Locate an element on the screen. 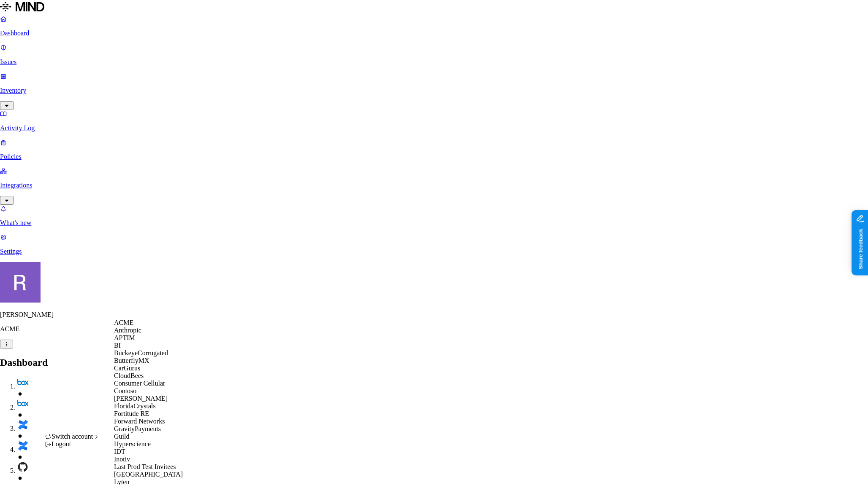 This screenshot has width=868, height=485. span: BI is located at coordinates (118, 346).